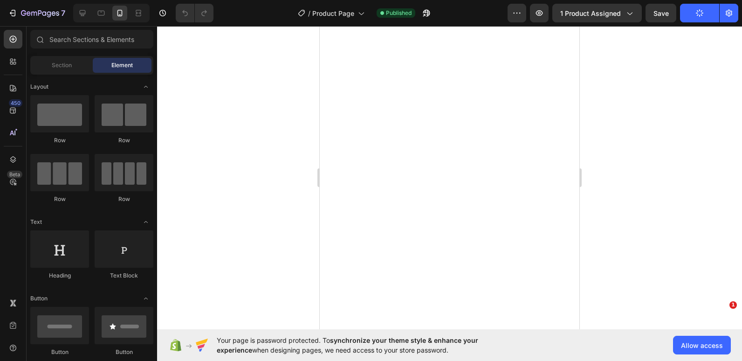 Image resolution: width=742 pixels, height=361 pixels. Describe the element at coordinates (399, 13) in the screenshot. I see `span: Published` at that location.